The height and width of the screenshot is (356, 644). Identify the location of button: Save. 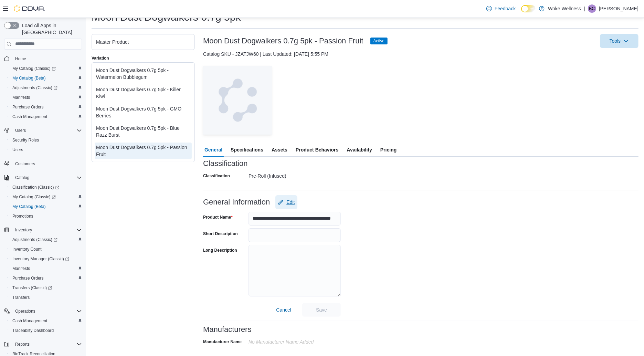
(321, 309).